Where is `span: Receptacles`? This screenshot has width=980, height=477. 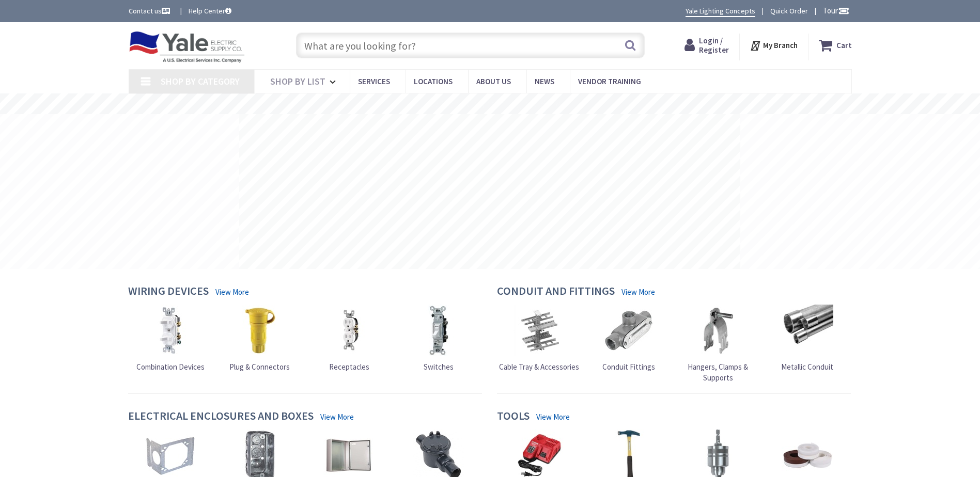
span: Receptacles is located at coordinates (349, 367).